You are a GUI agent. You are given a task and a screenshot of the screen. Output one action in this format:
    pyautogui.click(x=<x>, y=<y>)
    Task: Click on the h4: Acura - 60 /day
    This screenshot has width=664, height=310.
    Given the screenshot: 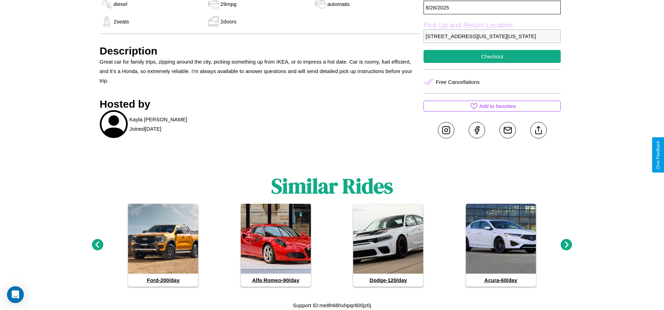 What is the action you would take?
    pyautogui.click(x=501, y=280)
    